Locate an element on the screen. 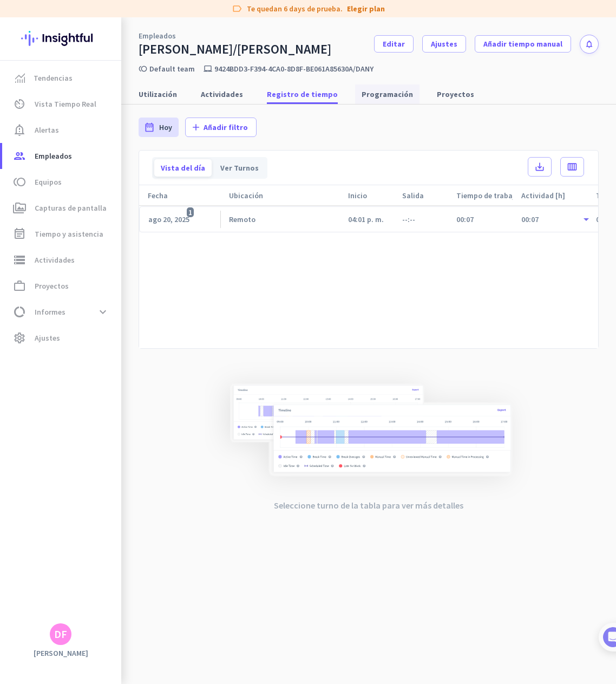 The width and height of the screenshot is (616, 684). a: Empleados is located at coordinates (157, 36).